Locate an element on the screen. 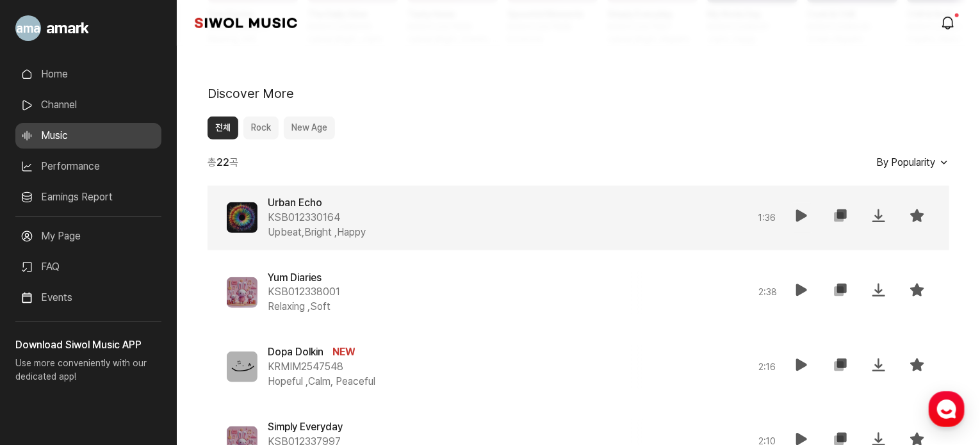  a: Music is located at coordinates (88, 136).